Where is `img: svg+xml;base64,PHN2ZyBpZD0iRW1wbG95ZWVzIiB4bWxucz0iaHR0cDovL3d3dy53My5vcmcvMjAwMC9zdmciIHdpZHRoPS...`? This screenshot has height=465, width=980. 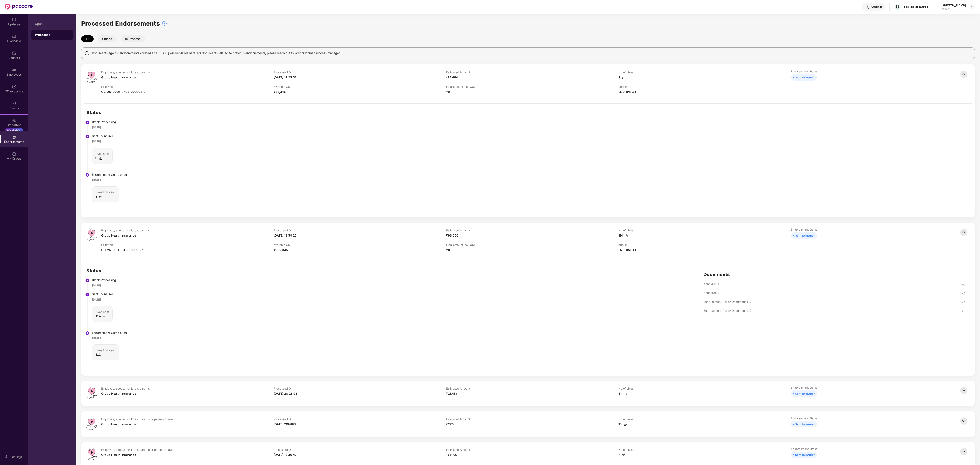 img: svg+xml;base64,PHN2ZyBpZD0iRW1wbG95ZWVzIiB4bWxucz0iaHR0cDovL3d3dy53My5vcmcvMjAwMC9zdmciIHdpZHRoPS... is located at coordinates (14, 70).